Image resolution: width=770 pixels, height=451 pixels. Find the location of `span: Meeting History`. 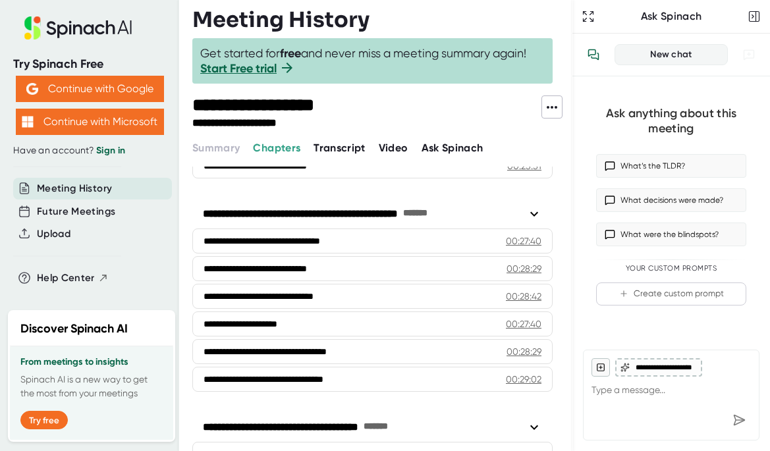

span: Meeting History is located at coordinates (74, 188).